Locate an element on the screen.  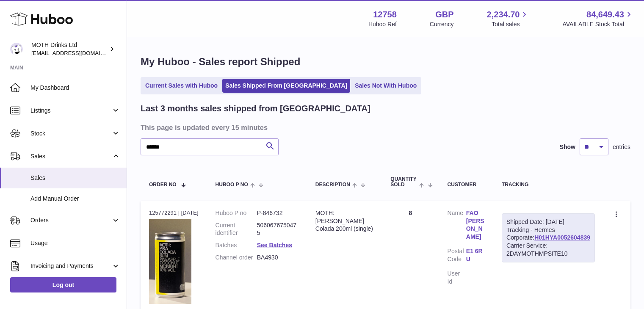
span: Description is located at coordinates (333, 184).